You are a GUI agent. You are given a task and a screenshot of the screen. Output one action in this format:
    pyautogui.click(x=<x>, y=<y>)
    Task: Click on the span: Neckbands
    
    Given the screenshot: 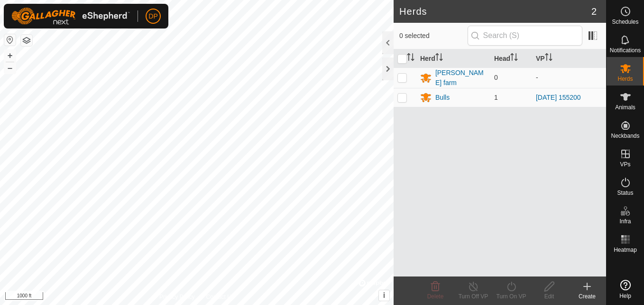 What is the action you would take?
    pyautogui.click(x=625, y=136)
    